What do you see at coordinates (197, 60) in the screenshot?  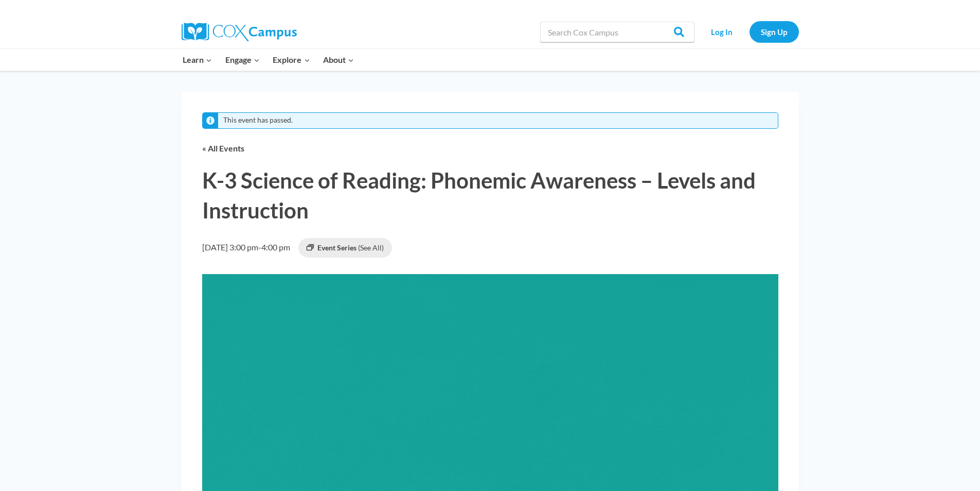 I see `span: Learn` at bounding box center [197, 60].